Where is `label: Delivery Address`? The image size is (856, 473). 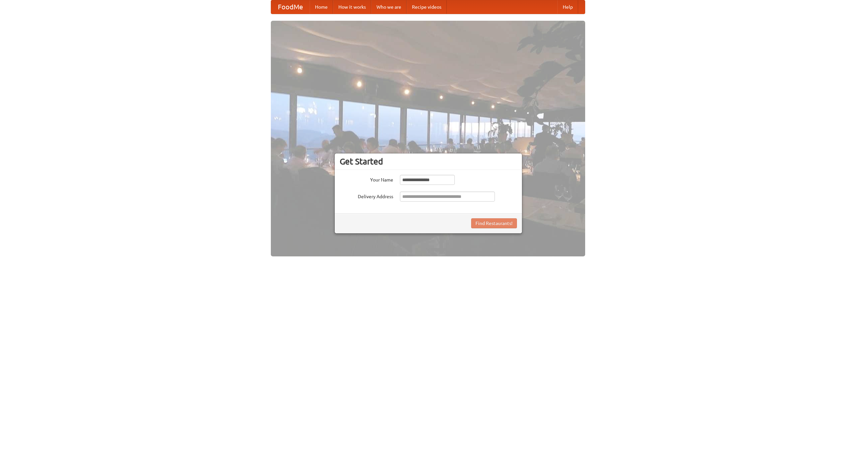 label: Delivery Address is located at coordinates (366, 196).